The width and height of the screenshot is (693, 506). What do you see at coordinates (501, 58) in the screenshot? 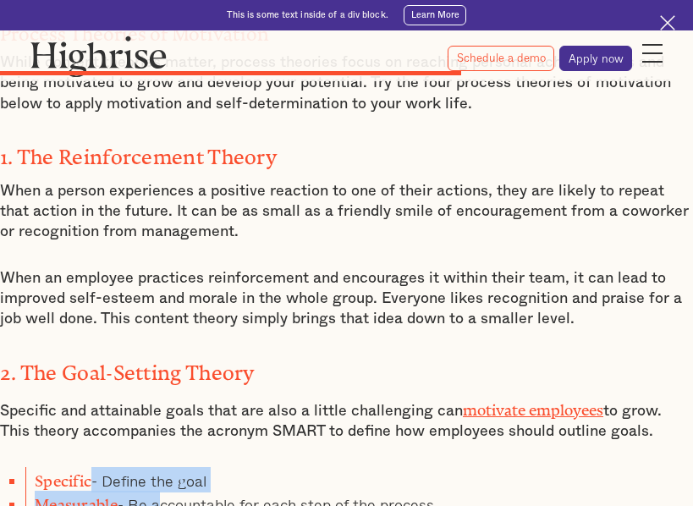
I see `a: Schedule a demo` at bounding box center [501, 58].